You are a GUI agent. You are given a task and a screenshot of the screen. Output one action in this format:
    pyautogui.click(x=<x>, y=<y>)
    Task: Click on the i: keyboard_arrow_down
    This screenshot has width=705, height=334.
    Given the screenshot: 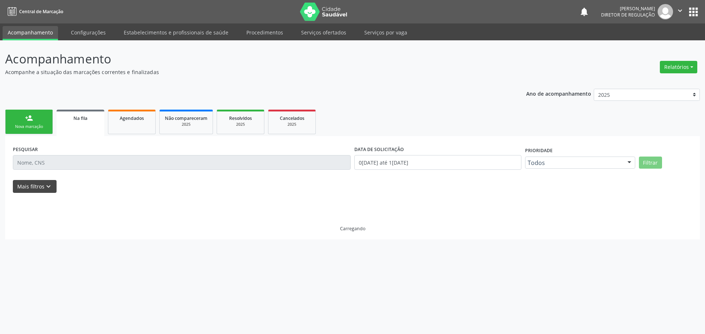 What is the action you would take?
    pyautogui.click(x=48, y=187)
    